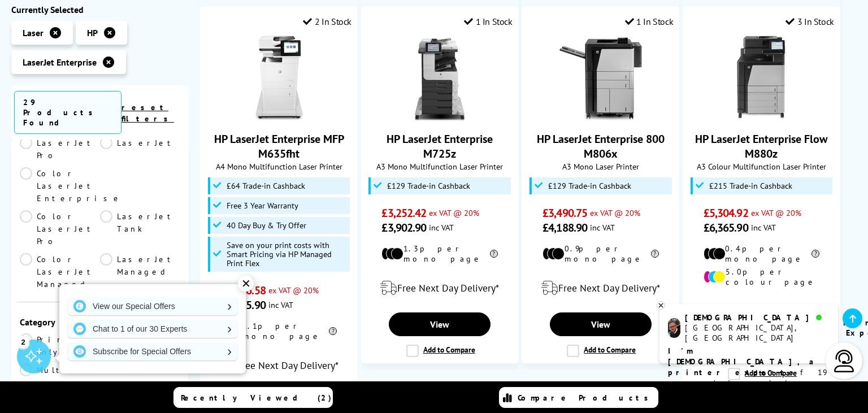 The width and height of the screenshot is (868, 413). I want to click on span: £64 Trade-in Cashback, so click(266, 186).